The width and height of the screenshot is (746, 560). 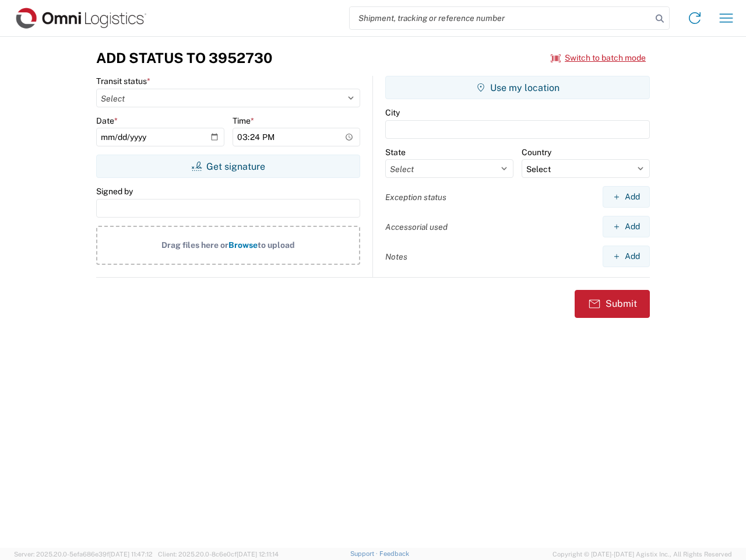 What do you see at coordinates (396, 257) in the screenshot?
I see `label: Notes` at bounding box center [396, 257].